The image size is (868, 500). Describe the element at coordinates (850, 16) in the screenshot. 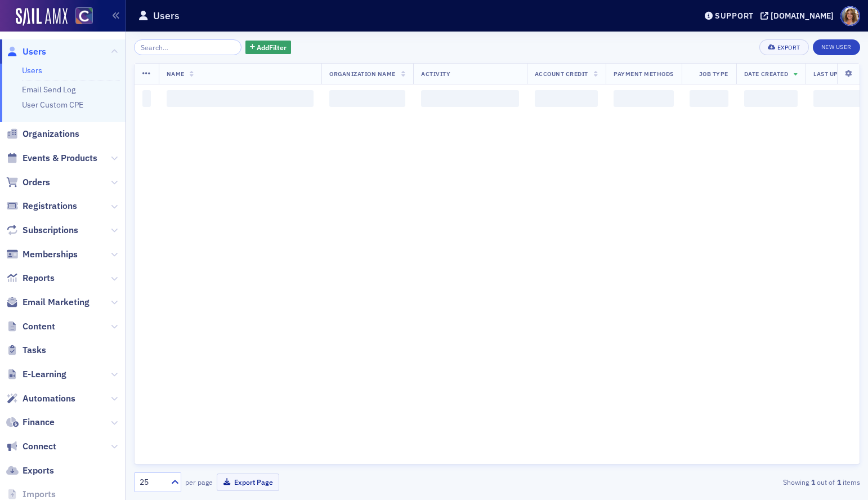

I see `span: Profile` at that location.